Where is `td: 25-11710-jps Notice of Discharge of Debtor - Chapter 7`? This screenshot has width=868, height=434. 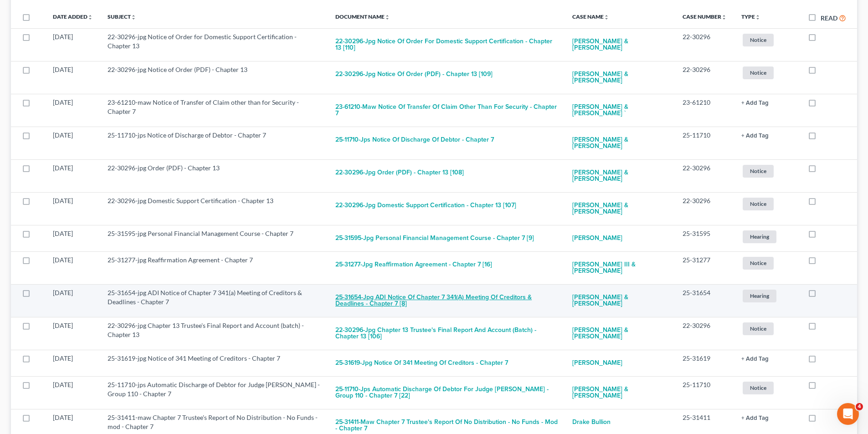 td: 25-11710-jps Notice of Discharge of Debtor - Chapter 7 is located at coordinates (214, 143).